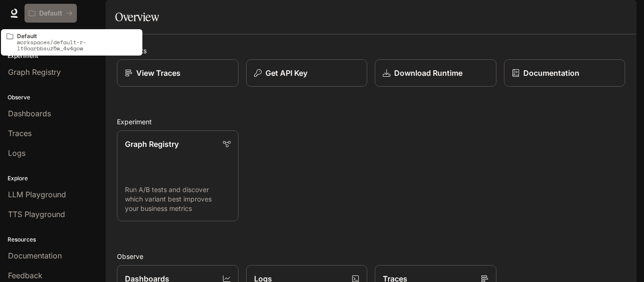  Describe the element at coordinates (565, 73) in the screenshot. I see `a: Documentation` at that location.